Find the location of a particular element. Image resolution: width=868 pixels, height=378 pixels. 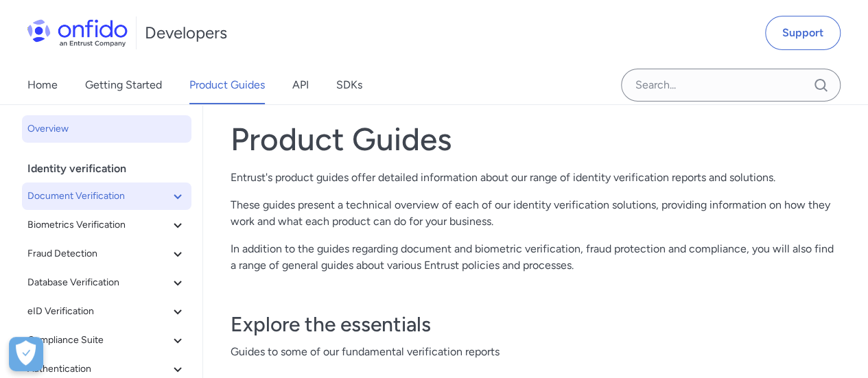

a: Product Guides is located at coordinates (227, 85).